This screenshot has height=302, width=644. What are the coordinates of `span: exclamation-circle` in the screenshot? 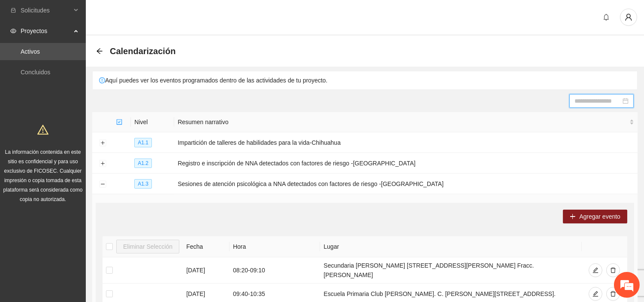 It's located at (102, 80).